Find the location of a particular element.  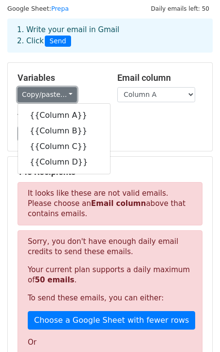

p: Sorry, you don't have enough daily email credits to send these emails. is located at coordinates (110, 247).